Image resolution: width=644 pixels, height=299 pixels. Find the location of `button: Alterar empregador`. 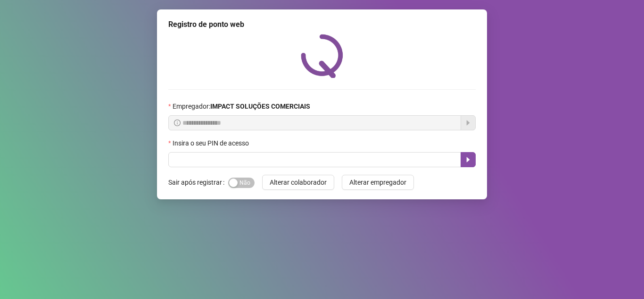

button: Alterar empregador is located at coordinates (377, 182).